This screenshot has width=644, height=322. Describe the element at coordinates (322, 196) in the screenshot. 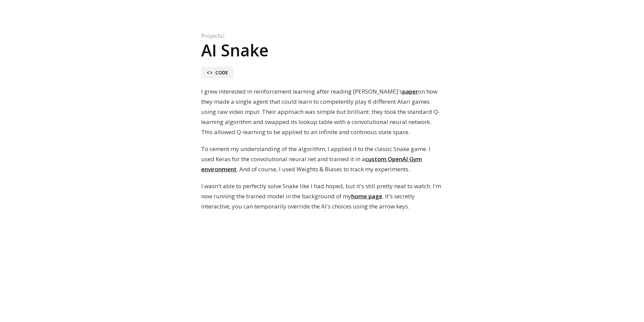

I see `p: I wasn't able to perfectly solve Snake like I had hoped, but it's still pretty neat to watch. I'm...` at that location.